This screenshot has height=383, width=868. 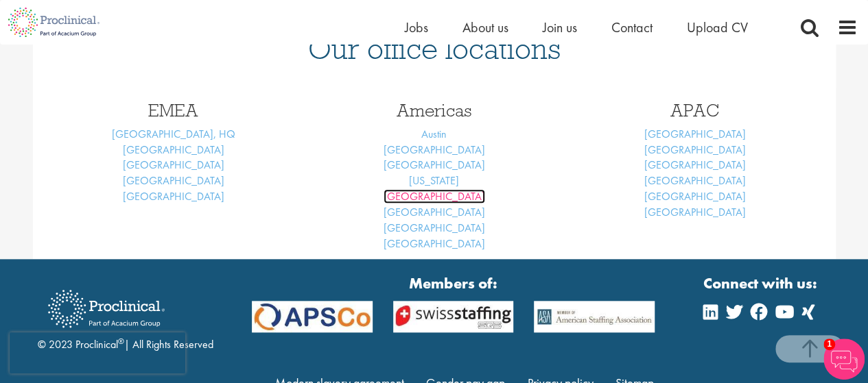 What do you see at coordinates (844, 359) in the screenshot?
I see `img: Chatbot` at bounding box center [844, 359].